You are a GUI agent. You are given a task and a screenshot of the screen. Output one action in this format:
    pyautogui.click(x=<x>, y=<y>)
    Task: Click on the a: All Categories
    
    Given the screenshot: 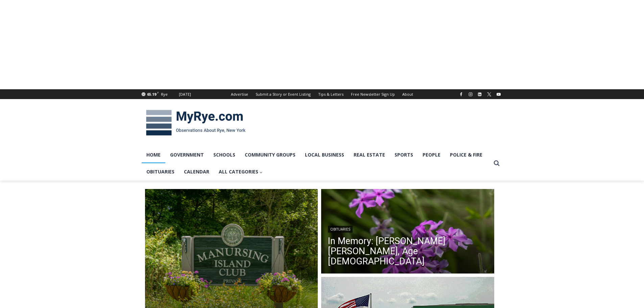 What is the action you would take?
    pyautogui.click(x=241, y=172)
    